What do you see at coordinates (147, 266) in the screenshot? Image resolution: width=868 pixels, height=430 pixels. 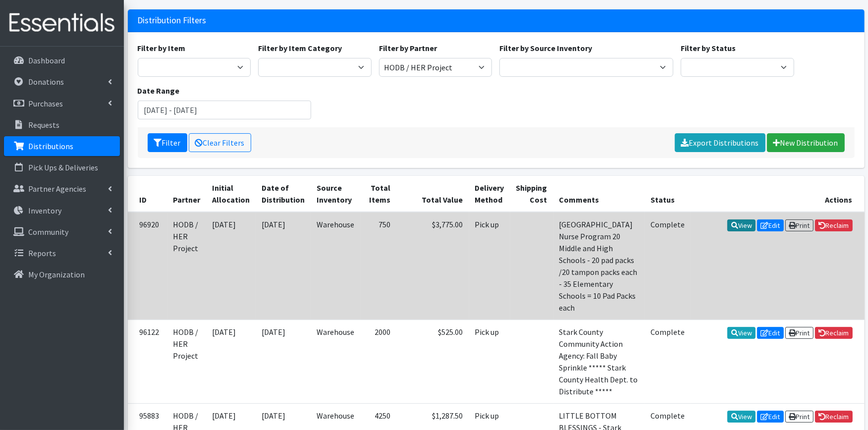 I see `td: 96920` at bounding box center [147, 266].